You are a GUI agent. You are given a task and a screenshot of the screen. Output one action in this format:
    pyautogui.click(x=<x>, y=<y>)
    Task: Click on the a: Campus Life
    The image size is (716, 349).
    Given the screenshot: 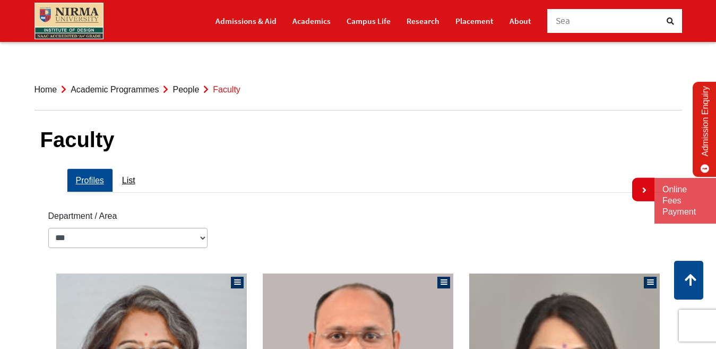 What is the action you would take?
    pyautogui.click(x=368, y=21)
    